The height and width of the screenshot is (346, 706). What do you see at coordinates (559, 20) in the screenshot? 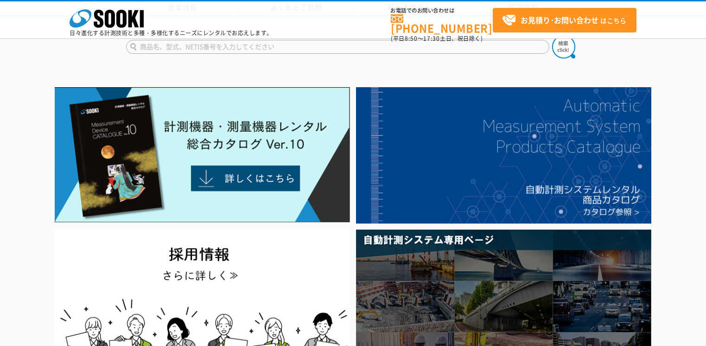
I see `strong: お見積り･お問い合わせ` at bounding box center [559, 20].